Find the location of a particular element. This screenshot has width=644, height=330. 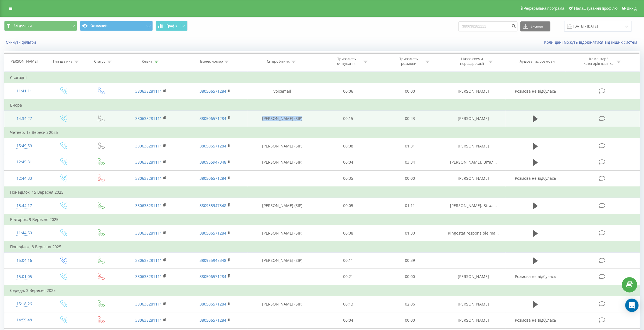

div: 12:45:31 is located at coordinates (24, 162).